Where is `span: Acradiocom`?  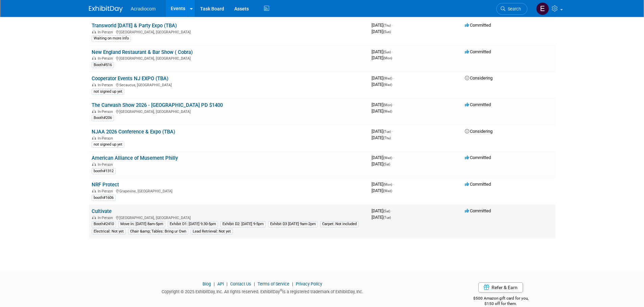 span: Acradiocom is located at coordinates (143, 8).